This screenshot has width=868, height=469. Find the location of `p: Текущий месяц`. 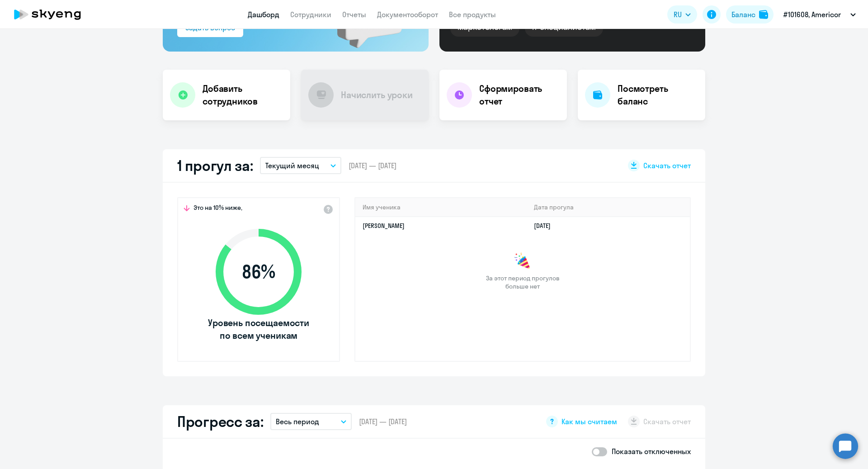

p: Текущий месяц is located at coordinates (292, 166).